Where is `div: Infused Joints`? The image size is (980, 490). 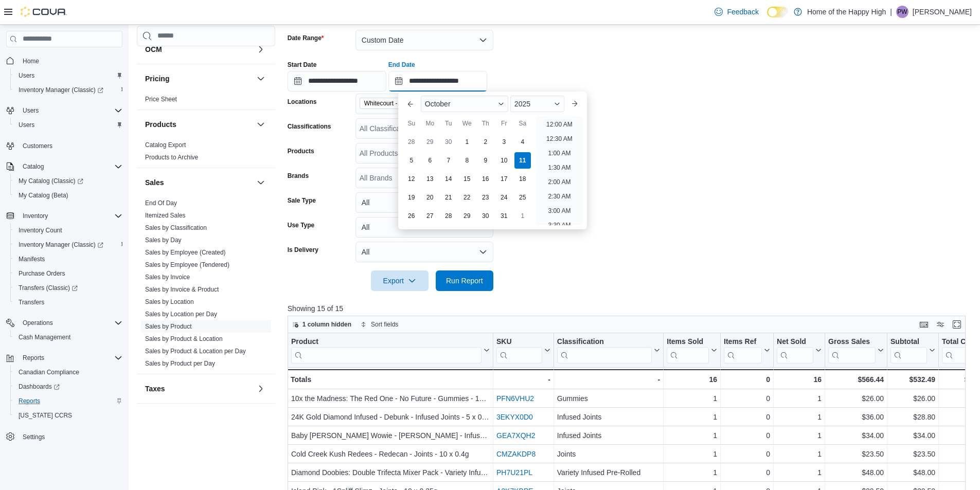 div: Infused Joints is located at coordinates (609, 417).